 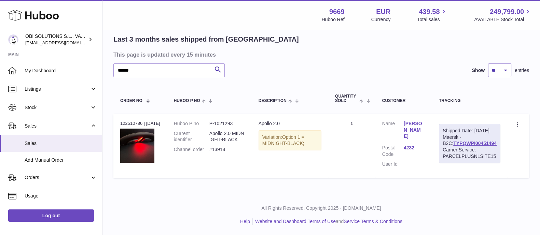 I want to click on dd: Apollo 2.0 MIDNIGHT-BLACK, so click(x=227, y=137).